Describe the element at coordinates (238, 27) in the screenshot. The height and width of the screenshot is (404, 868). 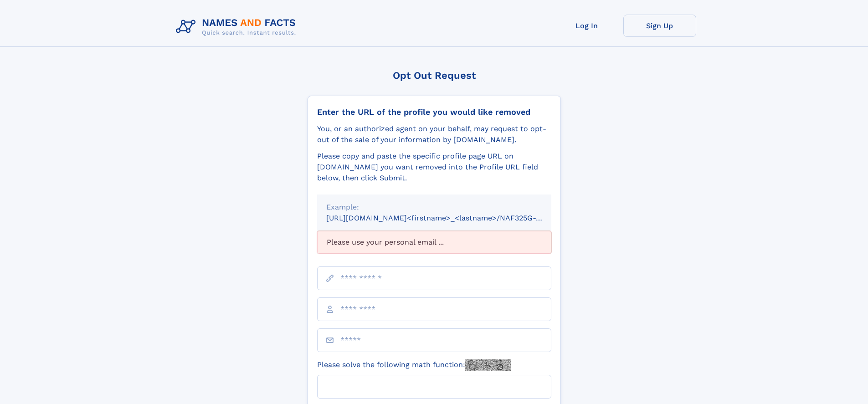
I see `img: Logo Names and Facts` at that location.